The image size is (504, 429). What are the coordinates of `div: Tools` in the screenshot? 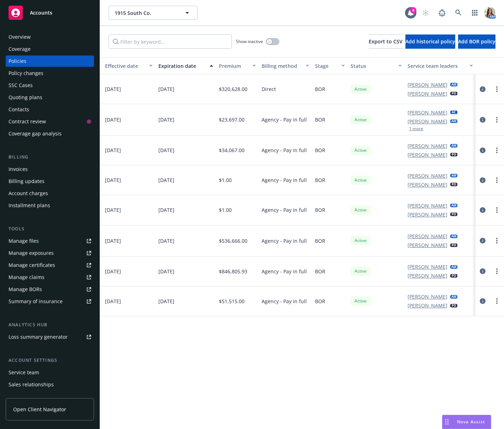 It's located at (50, 229).